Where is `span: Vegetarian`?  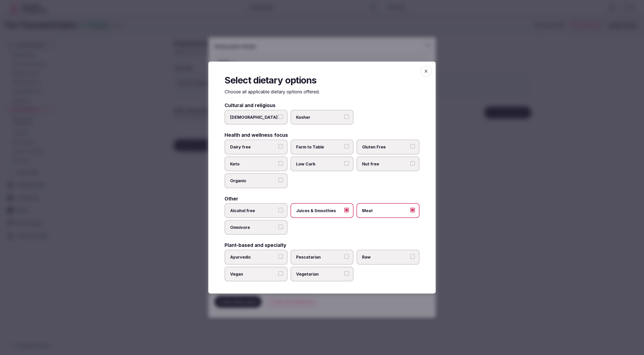
span: Vegetarian is located at coordinates (319, 274).